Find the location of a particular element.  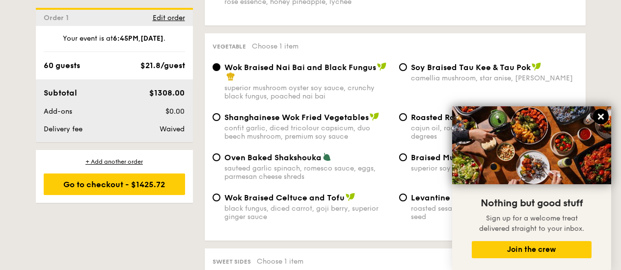

div: + Add another order is located at coordinates (114, 162).